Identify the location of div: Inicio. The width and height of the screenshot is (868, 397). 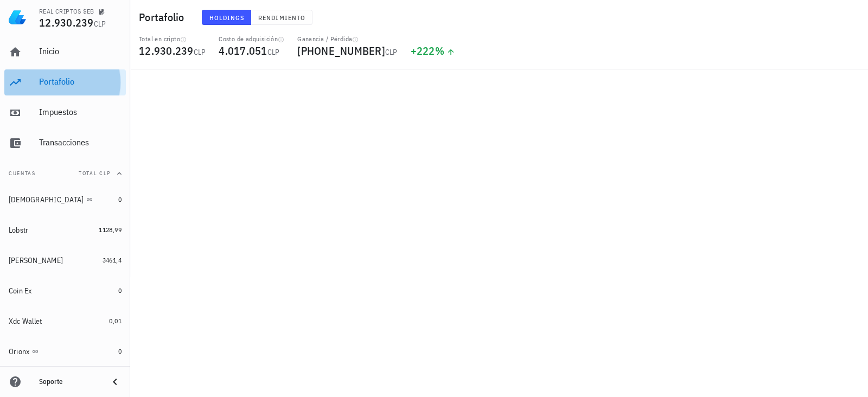
(80, 51).